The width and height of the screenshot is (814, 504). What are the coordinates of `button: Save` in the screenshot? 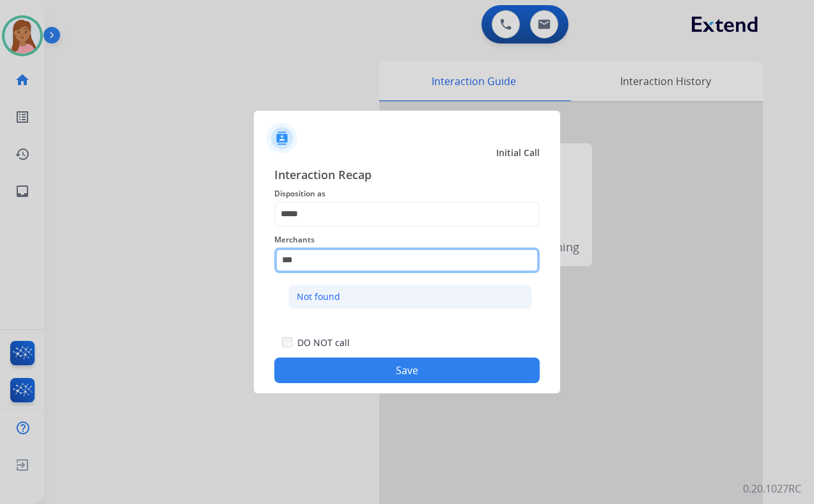 It's located at (407, 370).